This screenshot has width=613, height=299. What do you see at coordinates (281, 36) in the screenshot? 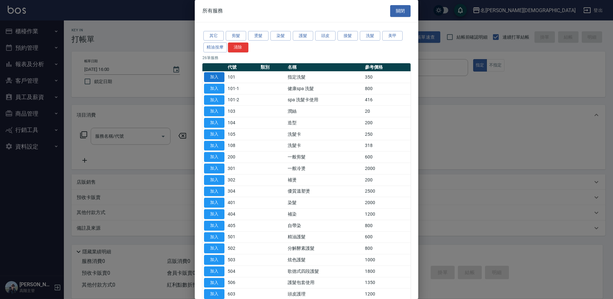
I see `button: 染髮` at bounding box center [281, 36].